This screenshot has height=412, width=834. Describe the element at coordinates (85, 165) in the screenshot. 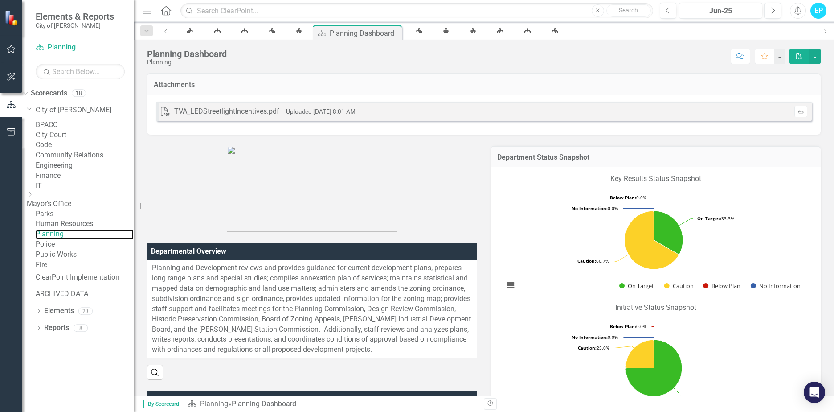

I see `a: Engineering` at that location.